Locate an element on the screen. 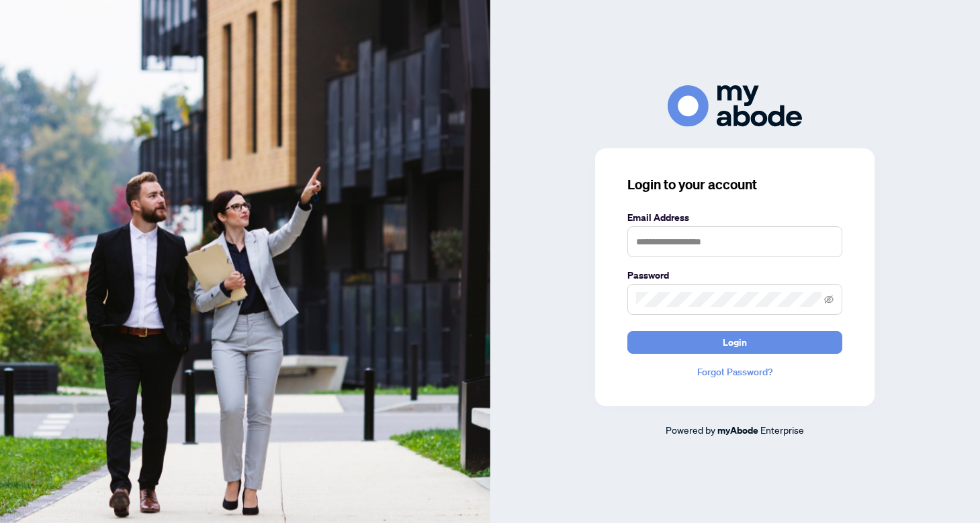 Image resolution: width=980 pixels, height=523 pixels. a: Forgot Password? is located at coordinates (735, 372).